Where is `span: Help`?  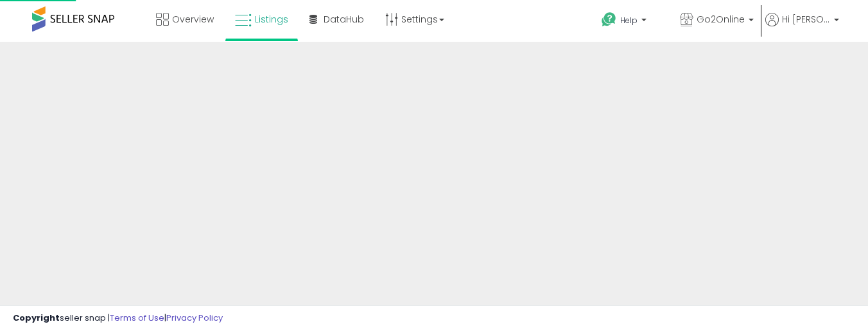
span: Help is located at coordinates (628, 20).